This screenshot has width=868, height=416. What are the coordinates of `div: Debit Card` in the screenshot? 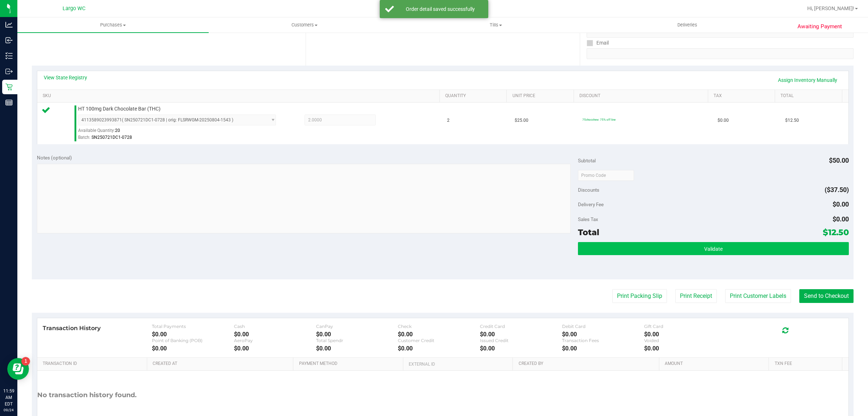 It's located at (603, 326).